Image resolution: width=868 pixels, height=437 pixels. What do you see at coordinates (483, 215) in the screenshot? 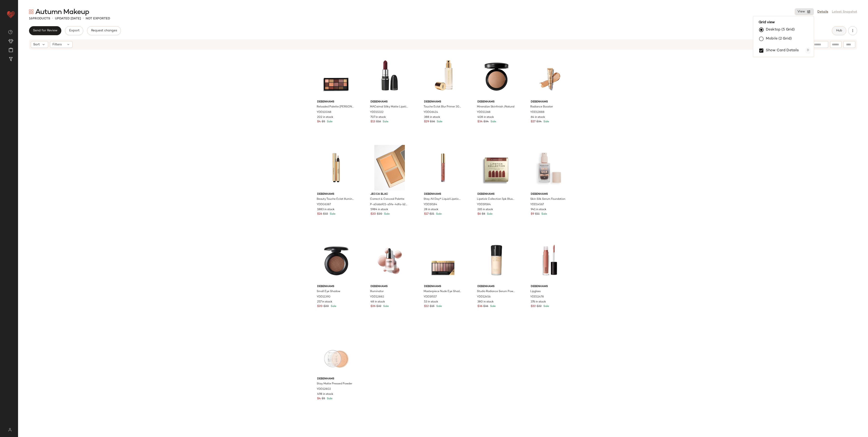
I see `span: $8` at bounding box center [483, 215].